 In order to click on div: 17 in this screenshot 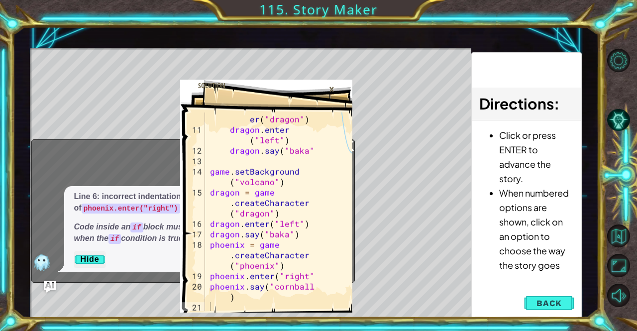, I will do `click(194, 234)`.